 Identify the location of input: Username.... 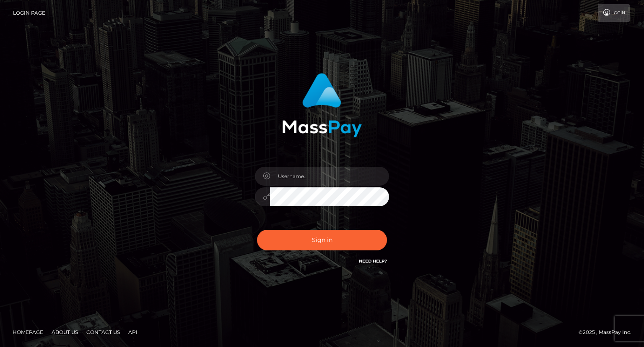
(330, 176).